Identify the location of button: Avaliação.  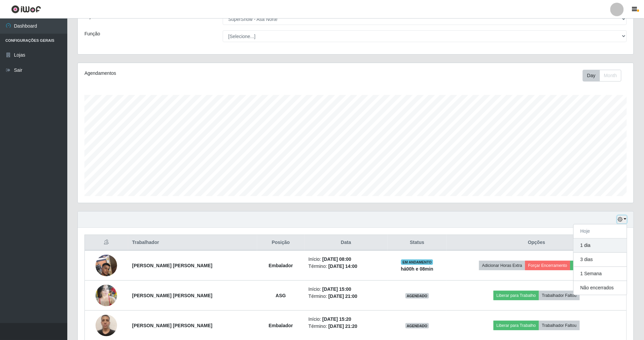
(583, 266).